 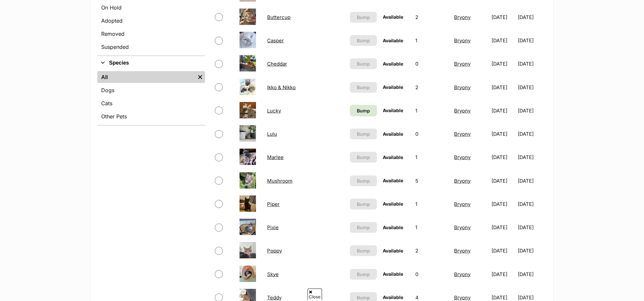 I want to click on a: Other Pets, so click(x=152, y=116).